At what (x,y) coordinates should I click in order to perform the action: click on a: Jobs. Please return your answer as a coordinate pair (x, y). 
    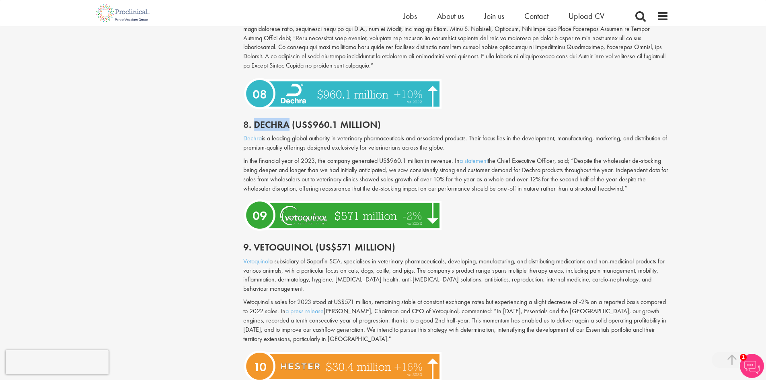
    Looking at the image, I should click on (410, 16).